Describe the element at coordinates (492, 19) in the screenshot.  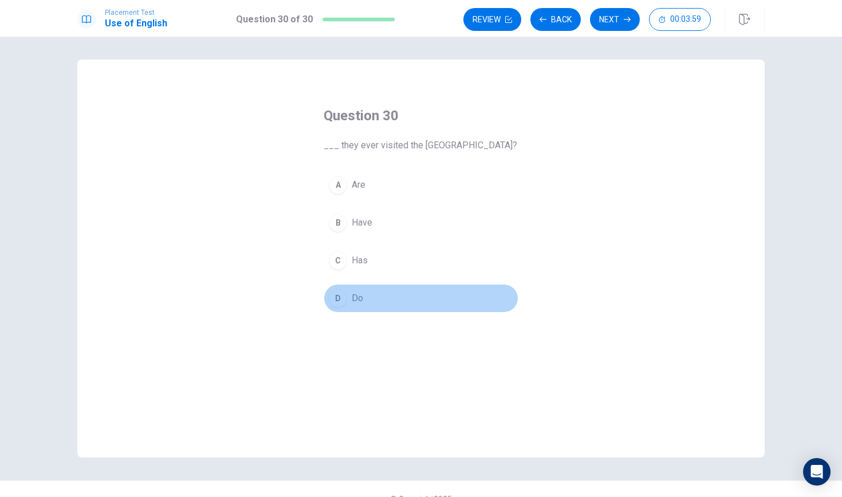
I see `button: Review` at that location.